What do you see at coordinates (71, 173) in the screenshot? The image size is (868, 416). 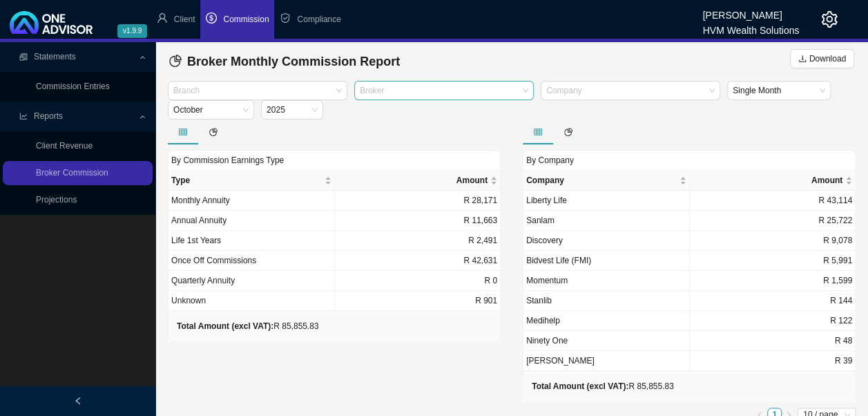 I see `a: Broker Commission` at bounding box center [71, 173].